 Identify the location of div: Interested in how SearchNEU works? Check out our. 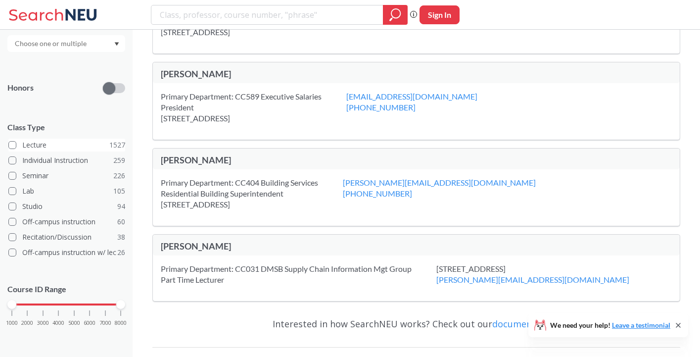
(416, 324).